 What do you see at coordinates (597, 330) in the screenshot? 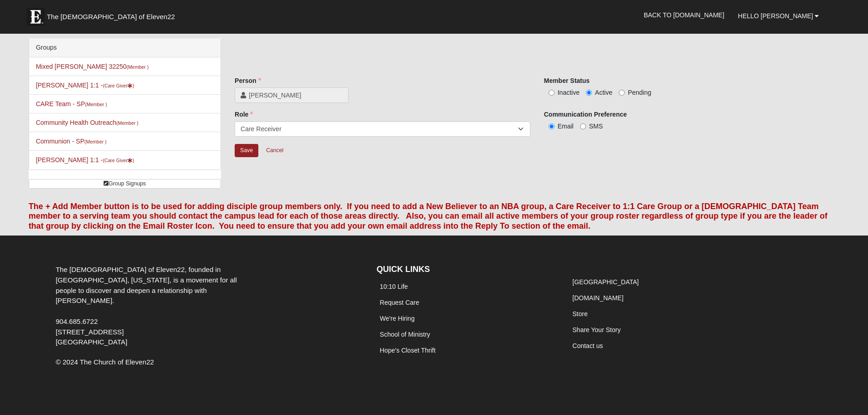
I see `a: Share Your Story` at bounding box center [597, 330].